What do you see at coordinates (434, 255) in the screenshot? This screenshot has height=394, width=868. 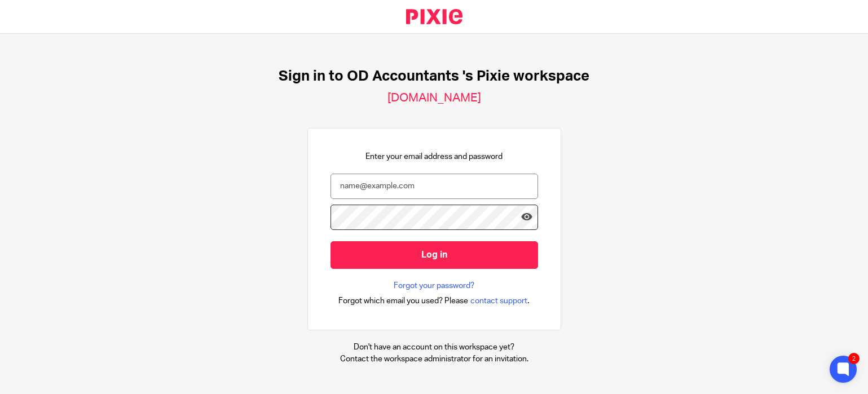 I see `input: Log in` at bounding box center [434, 255].